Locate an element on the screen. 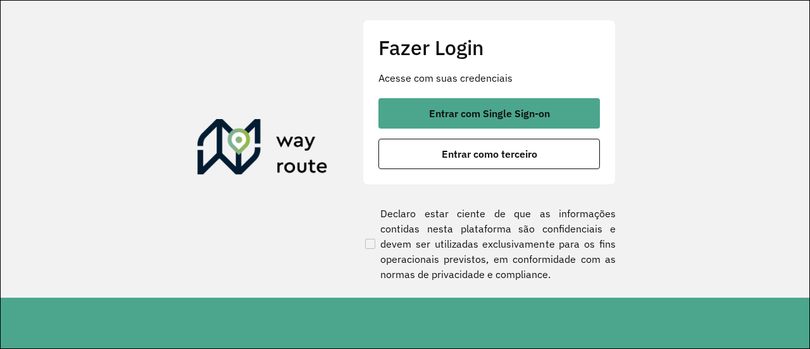 This screenshot has width=810, height=349. img: Roteirizador AmbevTech is located at coordinates (263, 149).